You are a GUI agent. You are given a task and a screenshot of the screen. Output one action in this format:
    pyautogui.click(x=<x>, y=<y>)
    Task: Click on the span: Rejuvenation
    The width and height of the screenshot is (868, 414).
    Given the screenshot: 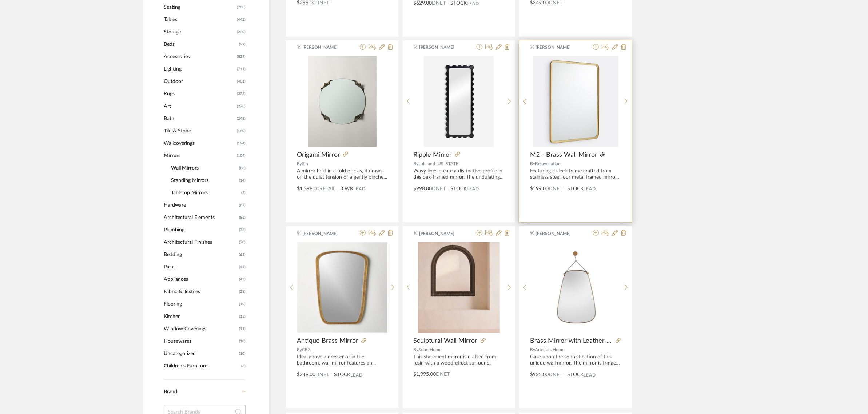 What is the action you would take?
    pyautogui.click(x=548, y=164)
    